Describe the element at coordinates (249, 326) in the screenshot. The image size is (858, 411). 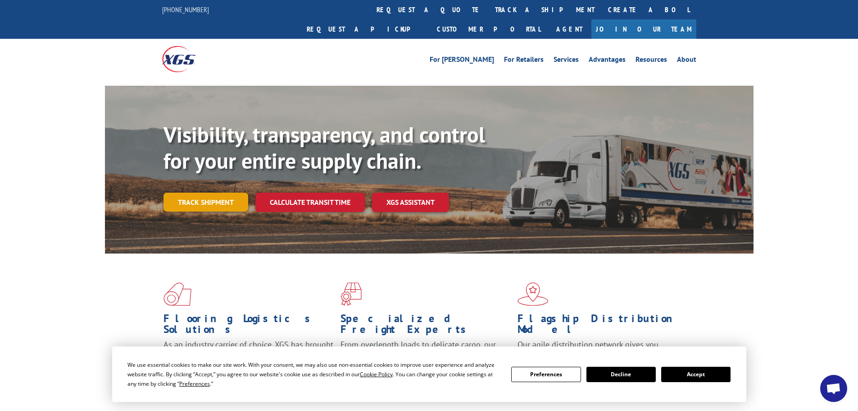
I see `h1: Flooring Logistics Solutions` at that location.